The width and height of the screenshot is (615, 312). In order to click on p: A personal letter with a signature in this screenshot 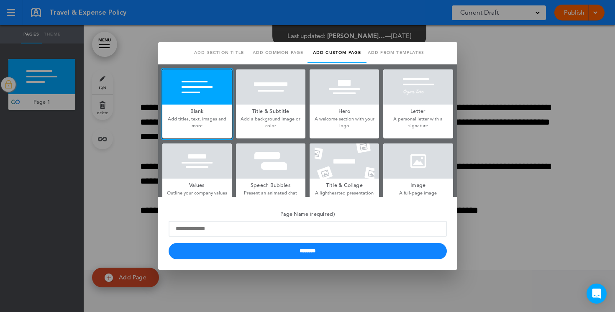, I will do `click(418, 122)`.